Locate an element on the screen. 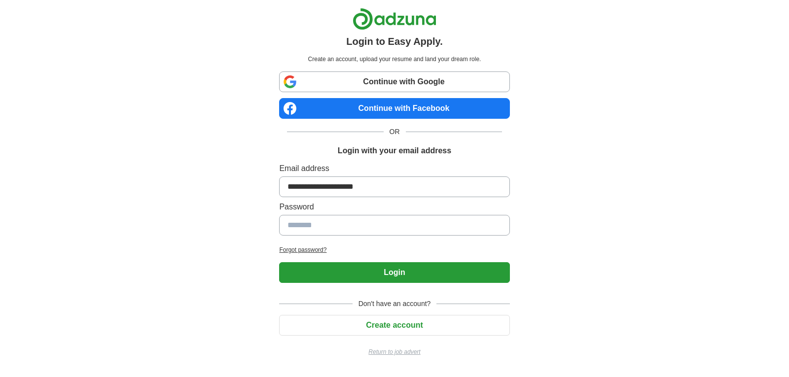  button: Login is located at coordinates (394, 273).